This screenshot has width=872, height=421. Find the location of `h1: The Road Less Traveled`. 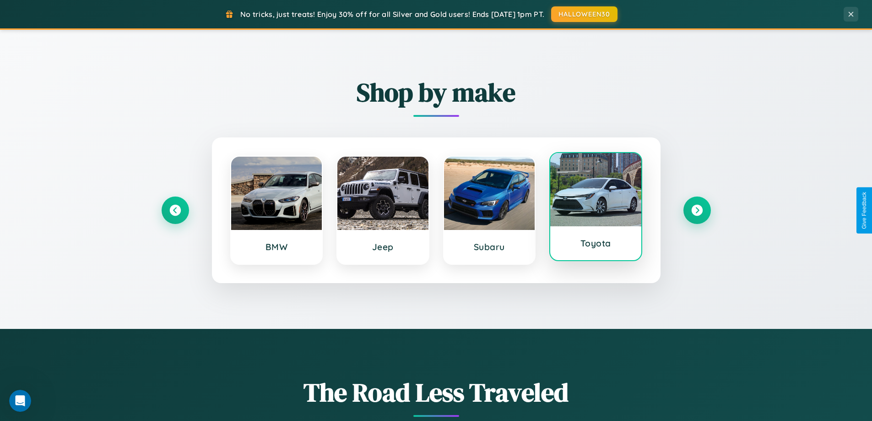

h1: The Road Less Traveled is located at coordinates (436, 392).